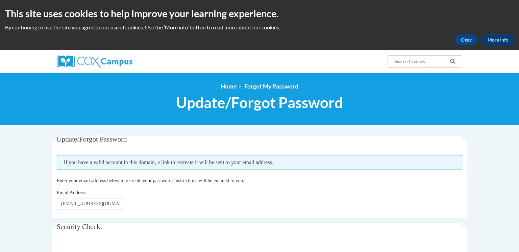  Describe the element at coordinates (272, 86) in the screenshot. I see `span: Forgot My Password` at that location.